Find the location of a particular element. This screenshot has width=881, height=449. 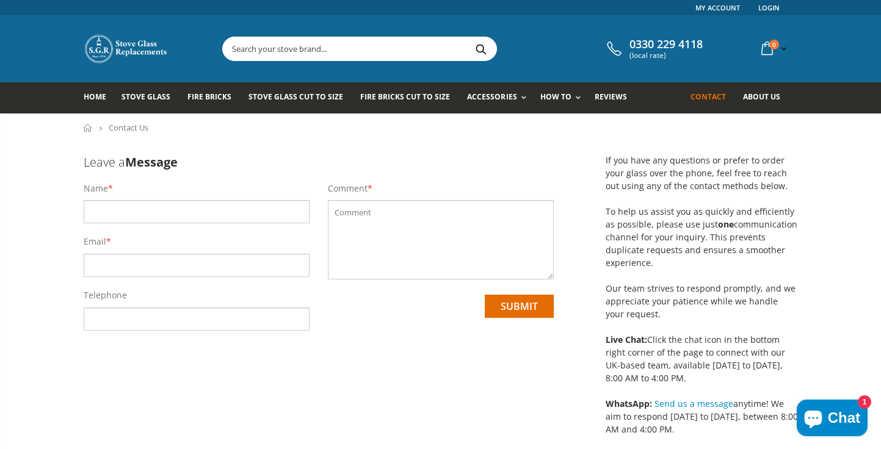

strong: WhatsApp: is located at coordinates (629, 404).